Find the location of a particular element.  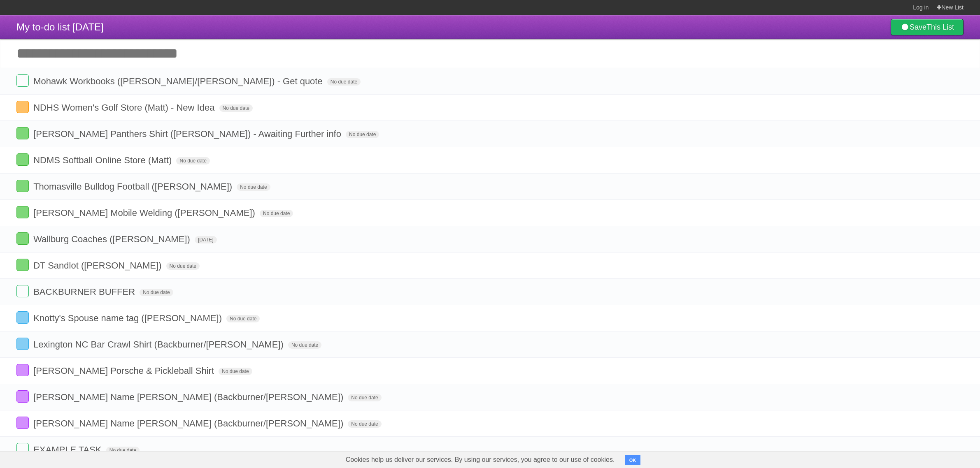

button: OK is located at coordinates (632, 460).